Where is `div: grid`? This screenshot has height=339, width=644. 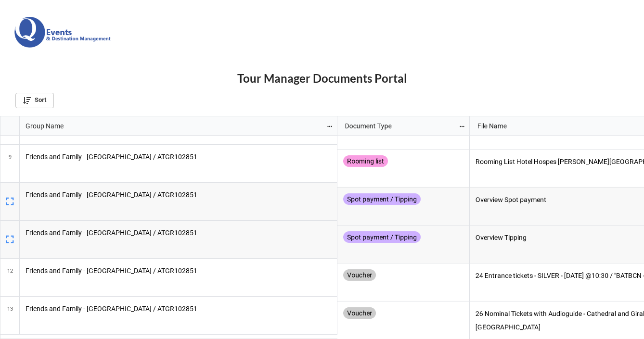
div: grid is located at coordinates (169, 126).